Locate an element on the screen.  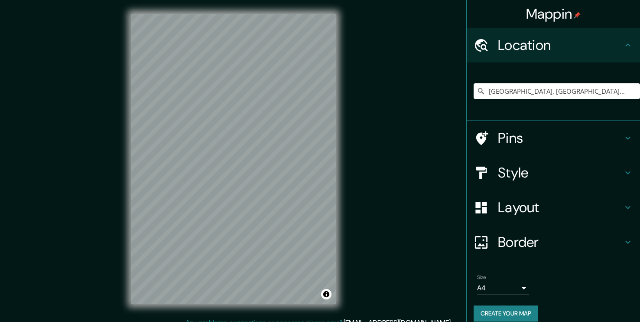
div: A4 is located at coordinates (503, 288).